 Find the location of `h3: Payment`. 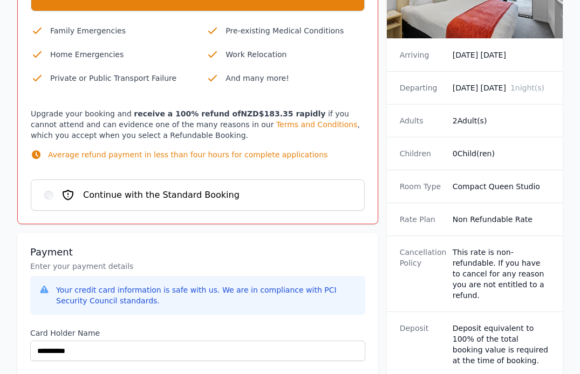

h3: Payment is located at coordinates (197, 252).